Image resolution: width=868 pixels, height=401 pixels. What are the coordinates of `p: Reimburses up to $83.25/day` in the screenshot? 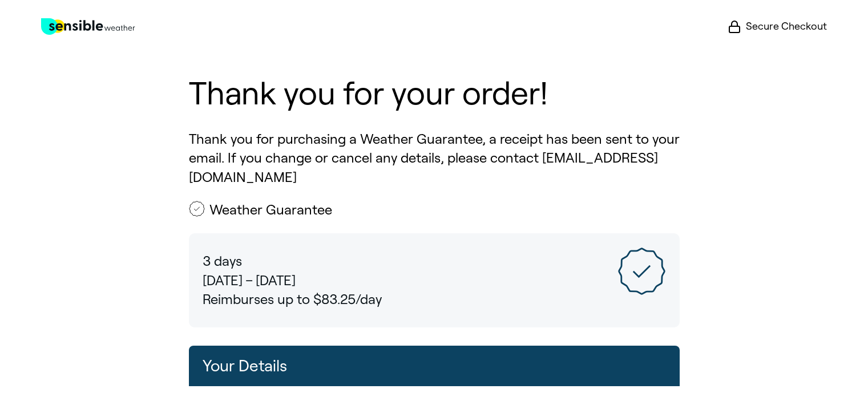 It's located at (434, 299).